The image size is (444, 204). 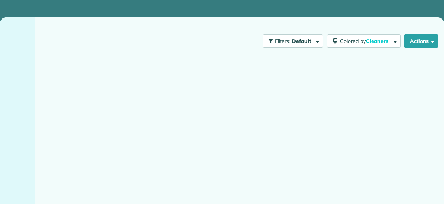 I want to click on span: Default, so click(x=302, y=41).